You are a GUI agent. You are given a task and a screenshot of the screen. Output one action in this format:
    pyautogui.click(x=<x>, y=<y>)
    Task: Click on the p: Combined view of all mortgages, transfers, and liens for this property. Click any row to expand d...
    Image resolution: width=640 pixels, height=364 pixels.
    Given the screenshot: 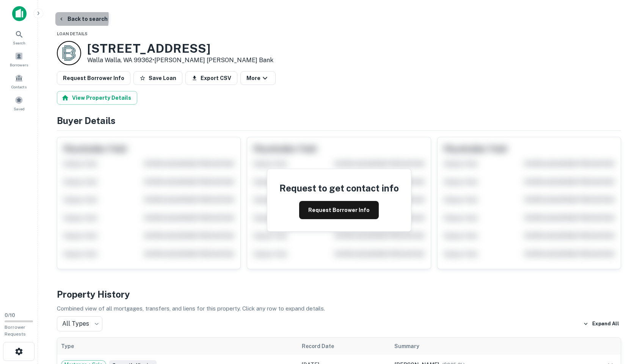 What is the action you would take?
    pyautogui.click(x=339, y=308)
    